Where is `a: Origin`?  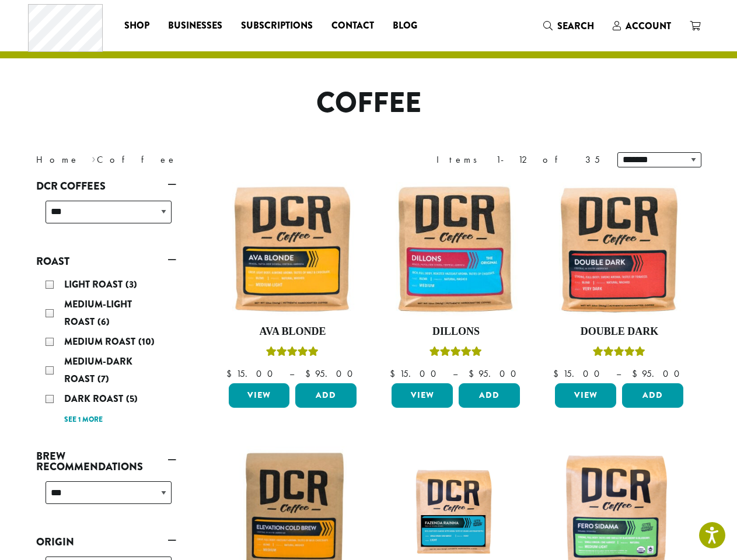 a: Origin is located at coordinates (106, 542).